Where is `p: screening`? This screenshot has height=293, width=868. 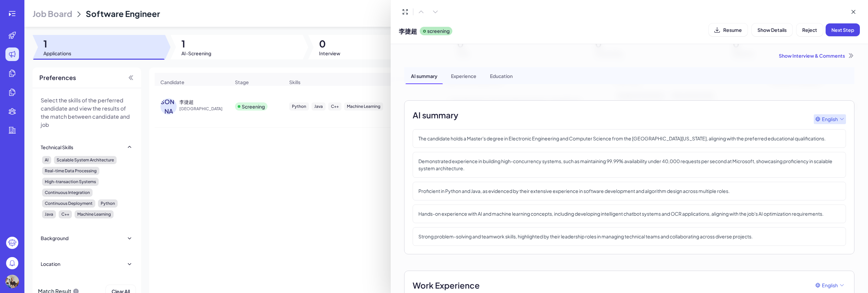 p: screening is located at coordinates (438, 31).